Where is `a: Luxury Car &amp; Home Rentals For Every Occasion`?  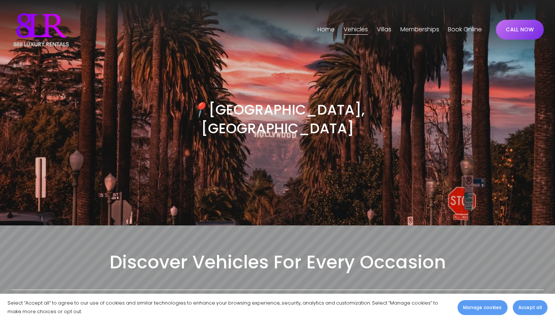 a: Luxury Car &amp; Home Rentals For Every Occasion is located at coordinates (41, 30).